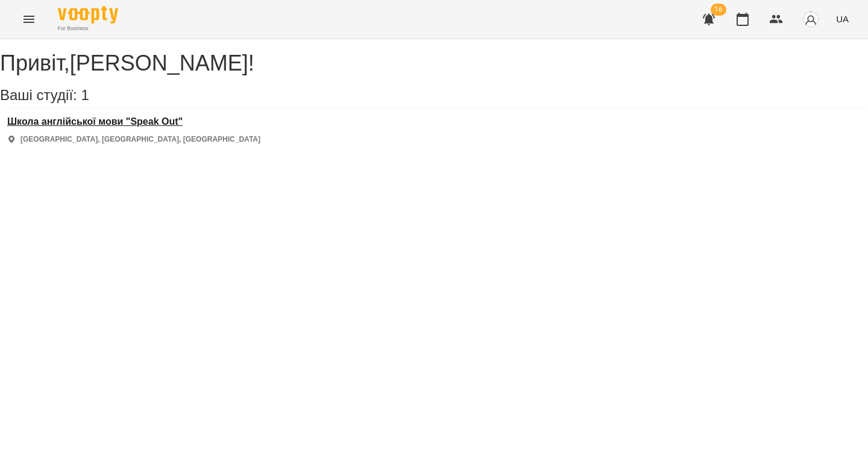 This screenshot has height=469, width=868. What do you see at coordinates (84, 95) in the screenshot?
I see `span: 1` at bounding box center [84, 95].